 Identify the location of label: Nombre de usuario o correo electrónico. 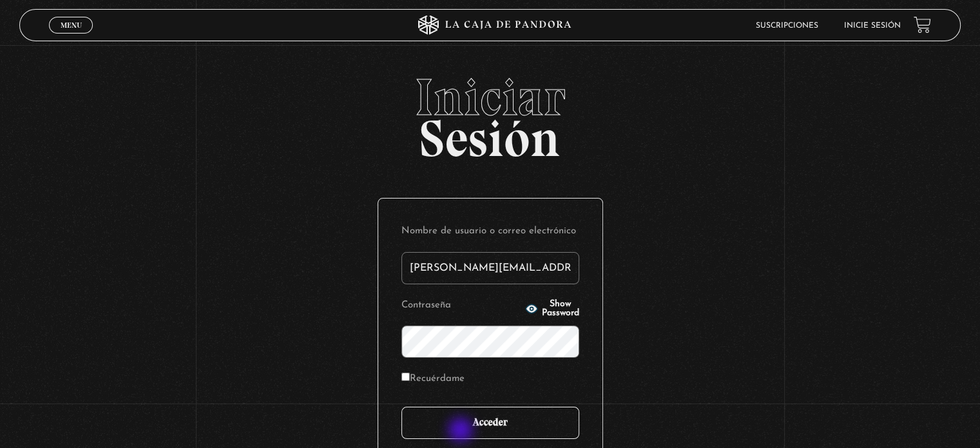
(491, 232).